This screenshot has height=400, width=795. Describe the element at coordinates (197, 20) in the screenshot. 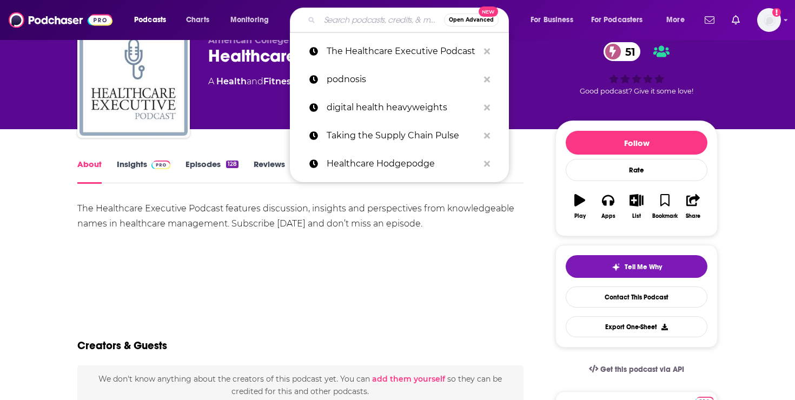

I see `span: Charts` at that location.